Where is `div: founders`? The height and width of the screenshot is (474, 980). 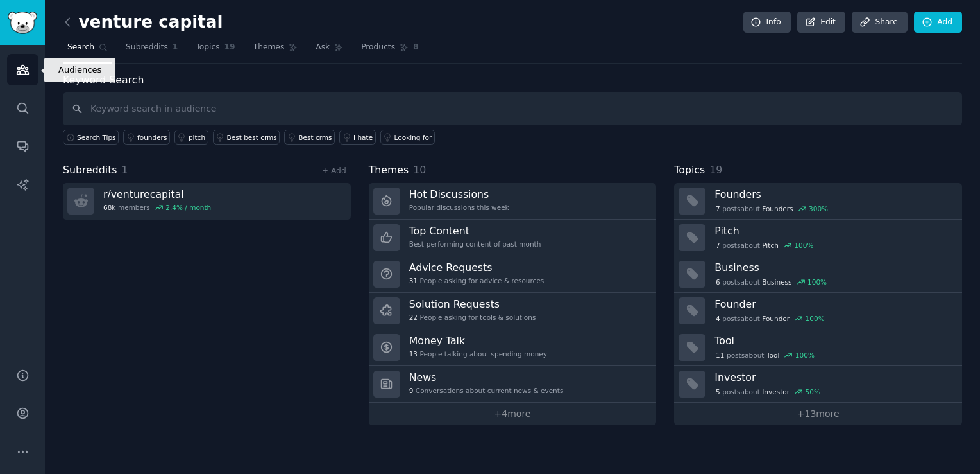
div: founders is located at coordinates (152, 138).